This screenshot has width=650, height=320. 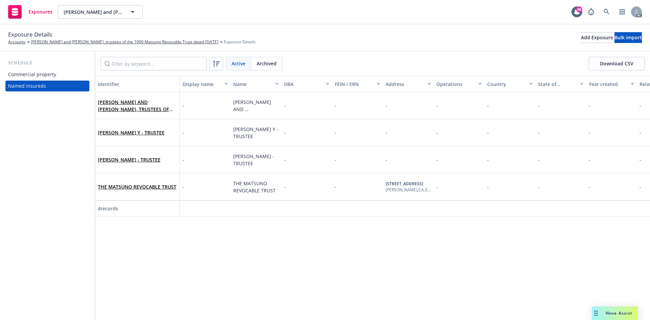 I want to click on a: Named insureds, so click(x=47, y=86).